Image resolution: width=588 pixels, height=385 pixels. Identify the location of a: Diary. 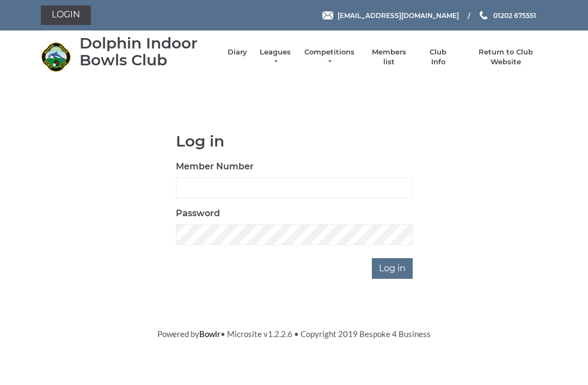
(238, 52).